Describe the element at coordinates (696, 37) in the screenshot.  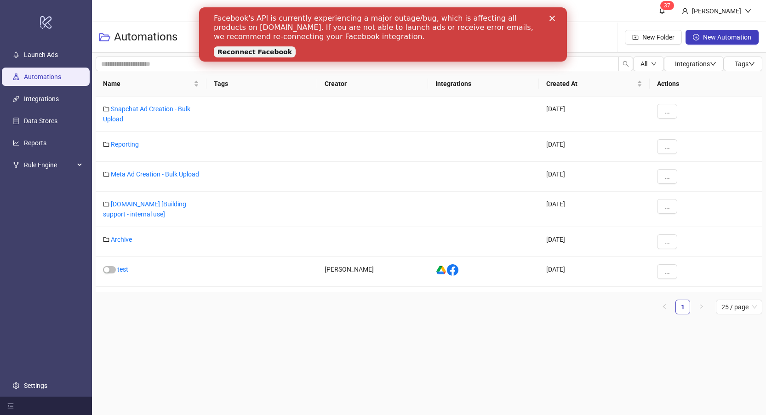
I see `span: plus-circle` at that location.